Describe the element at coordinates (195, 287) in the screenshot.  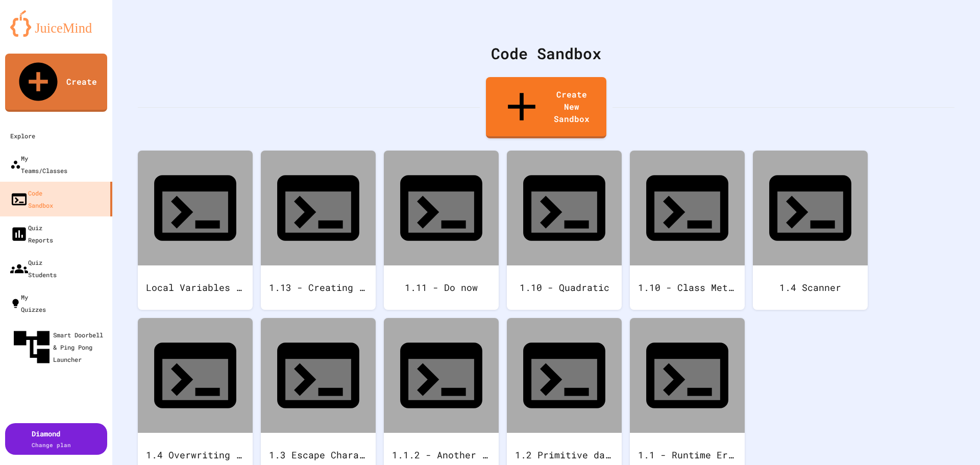
I see `div: Local Variables vs Field Variables` at that location.